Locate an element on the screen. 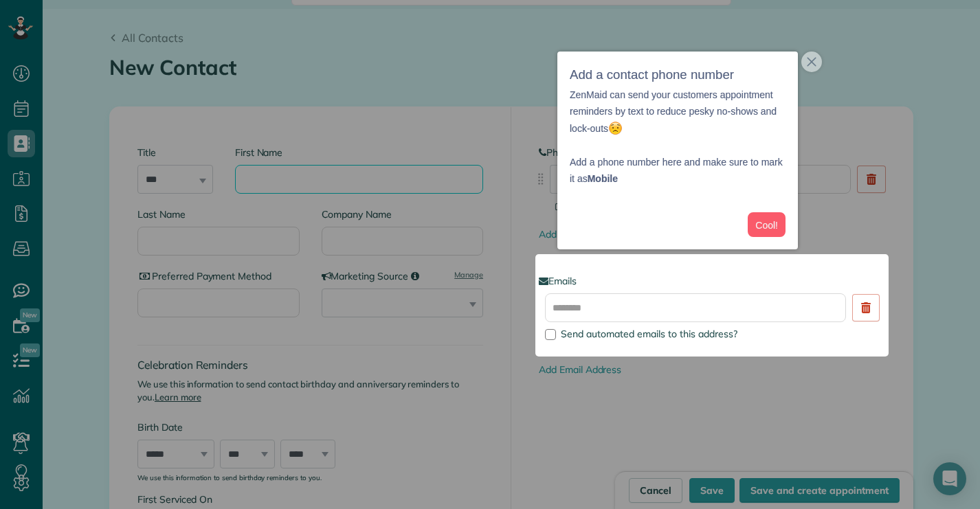 The image size is (980, 509). p: Add a phone number here and make sure to mark it as is located at coordinates (678, 162).